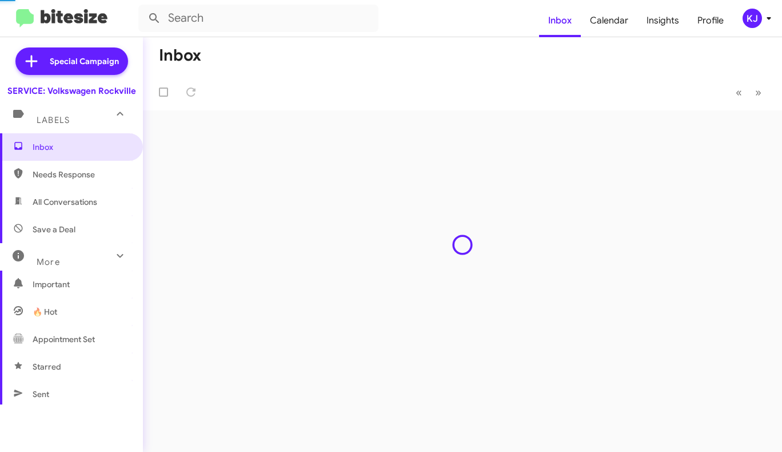 This screenshot has height=452, width=782. Describe the element at coordinates (65, 202) in the screenshot. I see `span: All Conversations` at that location.